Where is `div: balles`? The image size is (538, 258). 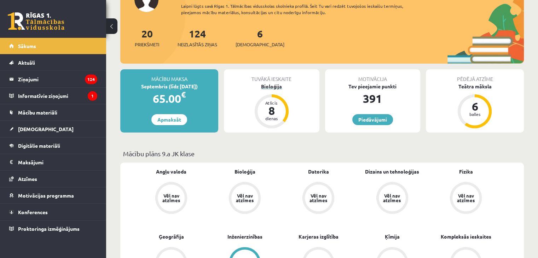
div: balles is located at coordinates (474, 114).